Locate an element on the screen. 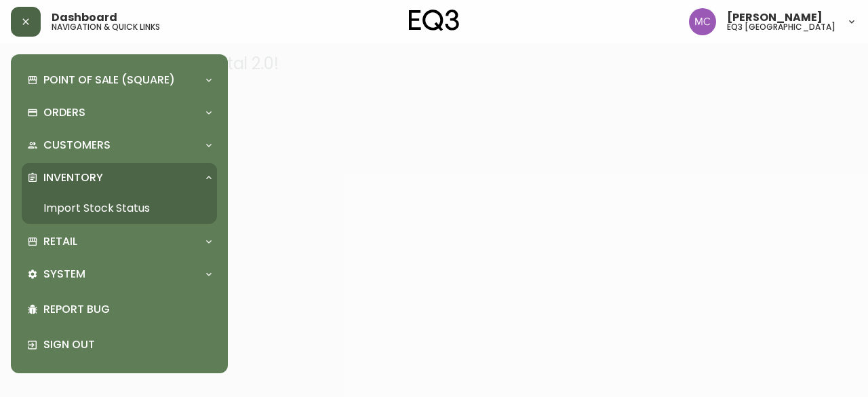 The height and width of the screenshot is (397, 868). div: Orders is located at coordinates (120, 113).